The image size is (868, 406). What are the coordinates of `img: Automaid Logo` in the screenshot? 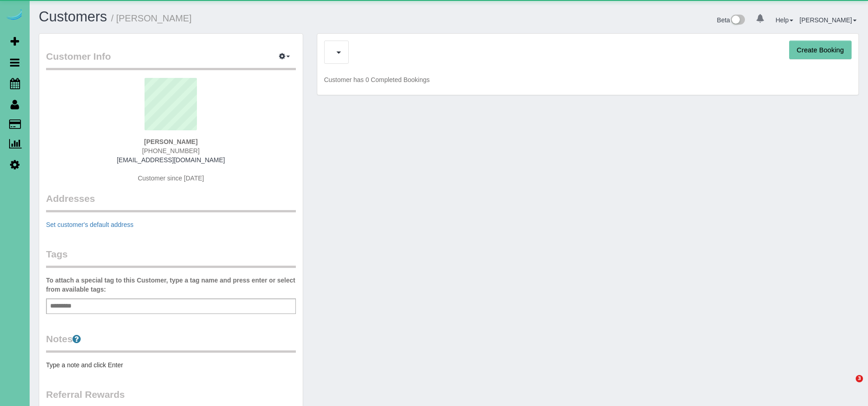 It's located at (14, 15).